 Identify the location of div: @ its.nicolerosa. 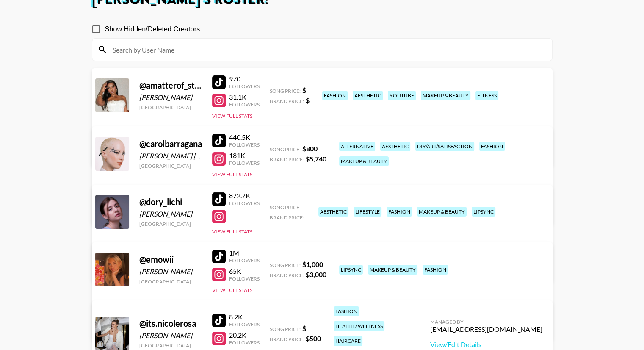
(170, 323).